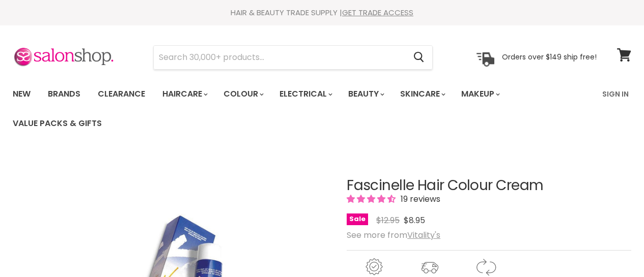  Describe the element at coordinates (64, 94) in the screenshot. I see `a: Brands` at that location.